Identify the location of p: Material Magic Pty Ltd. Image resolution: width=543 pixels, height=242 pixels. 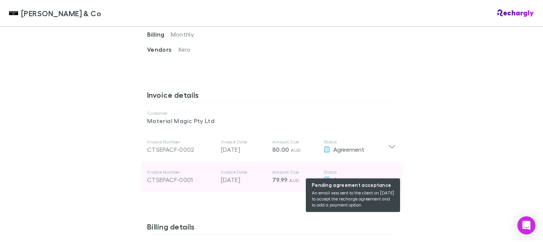
(271, 121).